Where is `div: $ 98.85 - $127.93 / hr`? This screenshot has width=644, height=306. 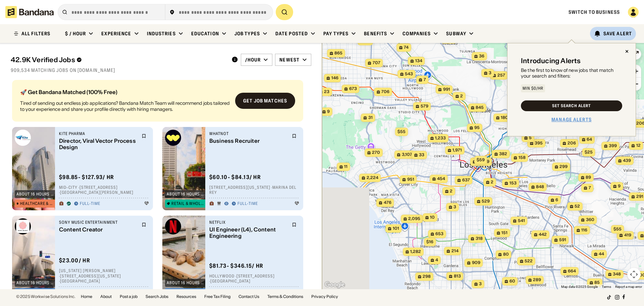 div: $ 98.85 - $127.93 / hr is located at coordinates (87, 177).